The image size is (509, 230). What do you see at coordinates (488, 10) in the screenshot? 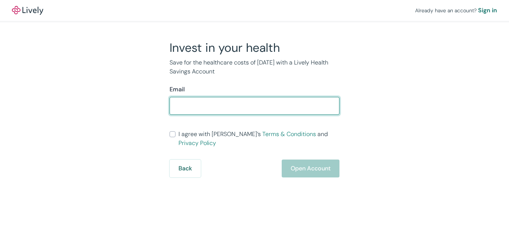
I see `a: Sign in` at bounding box center [488, 10].